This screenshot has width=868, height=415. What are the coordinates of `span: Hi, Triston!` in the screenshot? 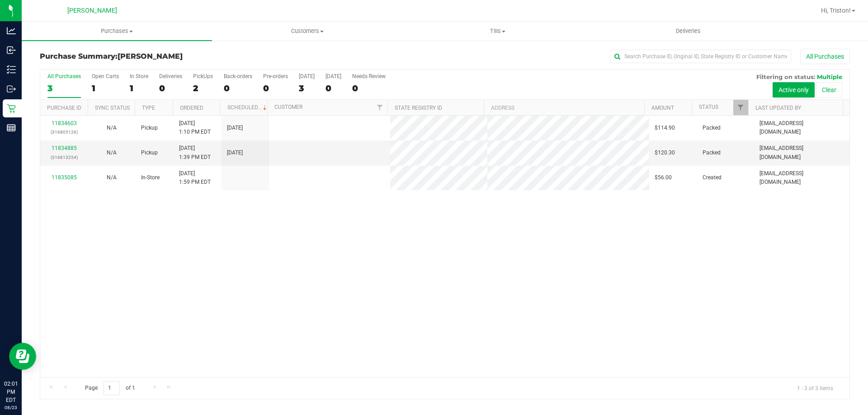 It's located at (836, 10).